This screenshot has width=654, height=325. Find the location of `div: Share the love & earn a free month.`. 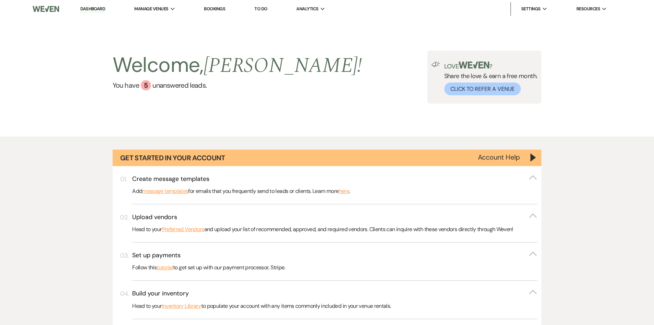

div: Share the love & earn a free month. is located at coordinates (489, 78).